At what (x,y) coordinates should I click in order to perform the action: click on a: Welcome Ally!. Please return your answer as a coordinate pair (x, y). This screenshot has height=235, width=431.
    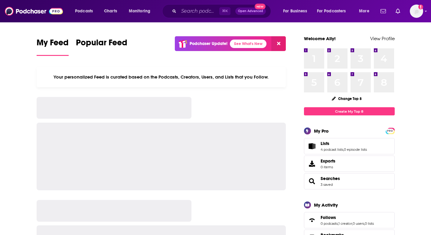
    Looking at the image, I should click on (319, 38).